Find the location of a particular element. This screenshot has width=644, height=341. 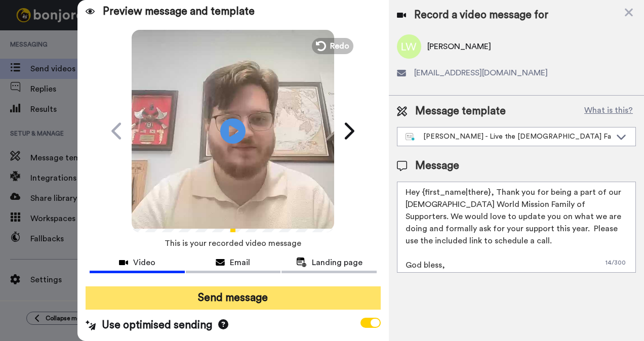

span: Landing page is located at coordinates (337, 263).